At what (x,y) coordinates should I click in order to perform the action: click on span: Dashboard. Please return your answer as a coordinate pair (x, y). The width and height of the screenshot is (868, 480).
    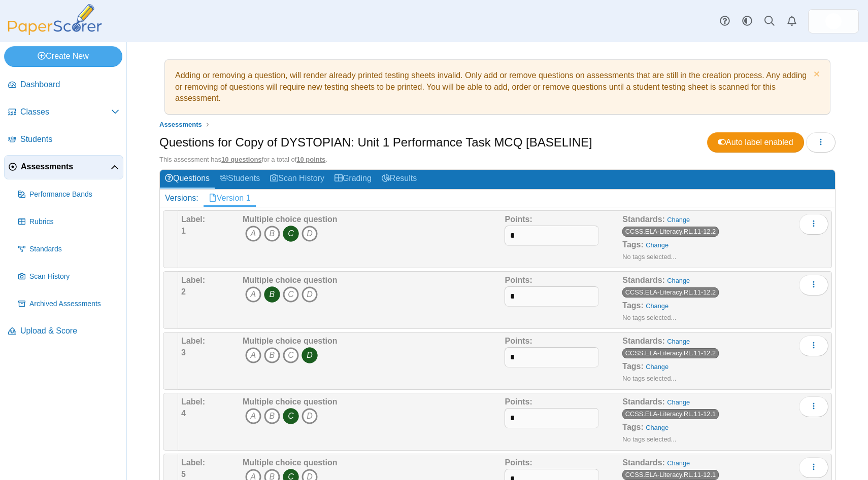
    Looking at the image, I should click on (69, 85).